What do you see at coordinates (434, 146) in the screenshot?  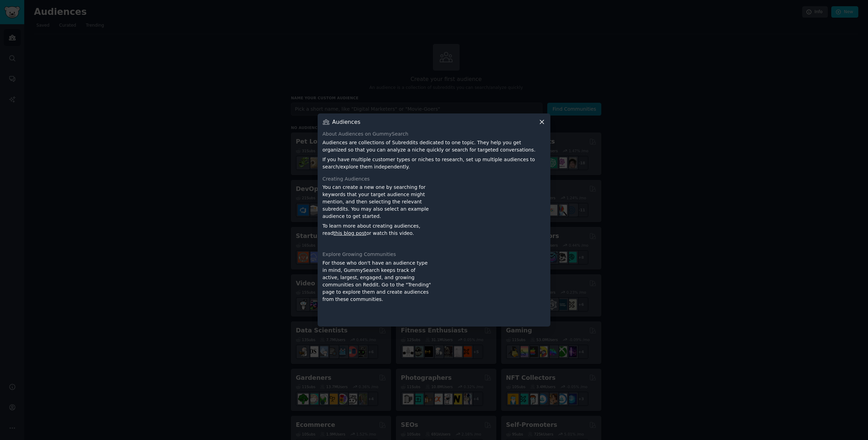 I see `p: Audiences are collections of Subreddits dedicated to one topic. They help you get organized so th...` at bounding box center [434, 146].